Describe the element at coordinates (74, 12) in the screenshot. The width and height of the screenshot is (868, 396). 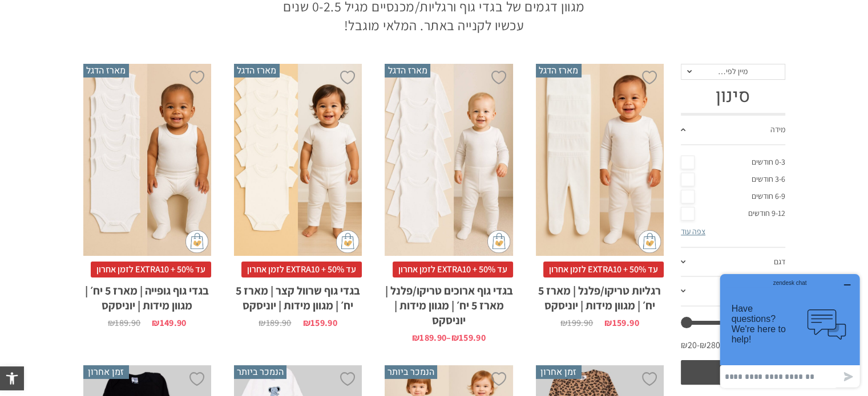
I see `div: zendesk chat` at that location.